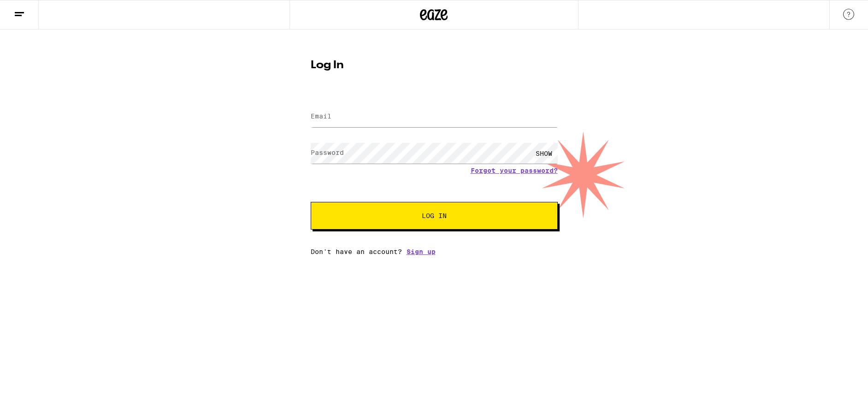 The image size is (868, 419). I want to click on div: SHOW, so click(544, 153).